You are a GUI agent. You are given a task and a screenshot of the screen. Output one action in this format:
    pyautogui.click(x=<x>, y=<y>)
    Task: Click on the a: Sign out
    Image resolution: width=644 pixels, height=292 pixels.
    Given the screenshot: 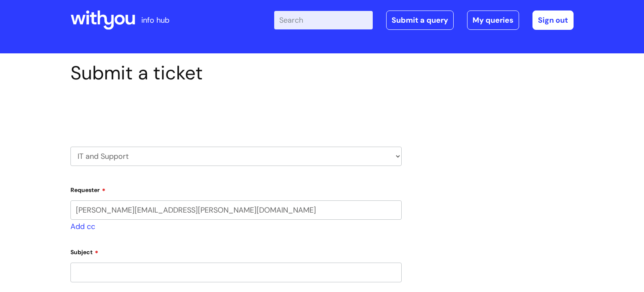 What is the action you would take?
    pyautogui.click(x=553, y=20)
    